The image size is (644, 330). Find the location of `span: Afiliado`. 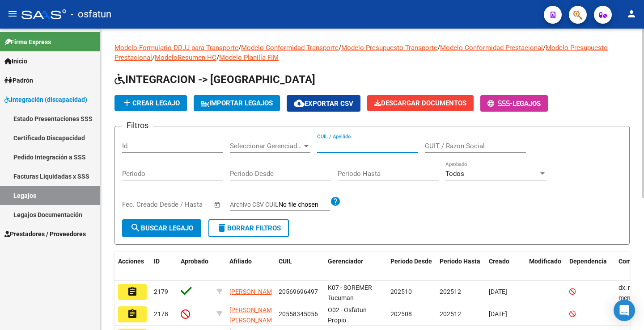

span: Afiliado is located at coordinates (240, 261).